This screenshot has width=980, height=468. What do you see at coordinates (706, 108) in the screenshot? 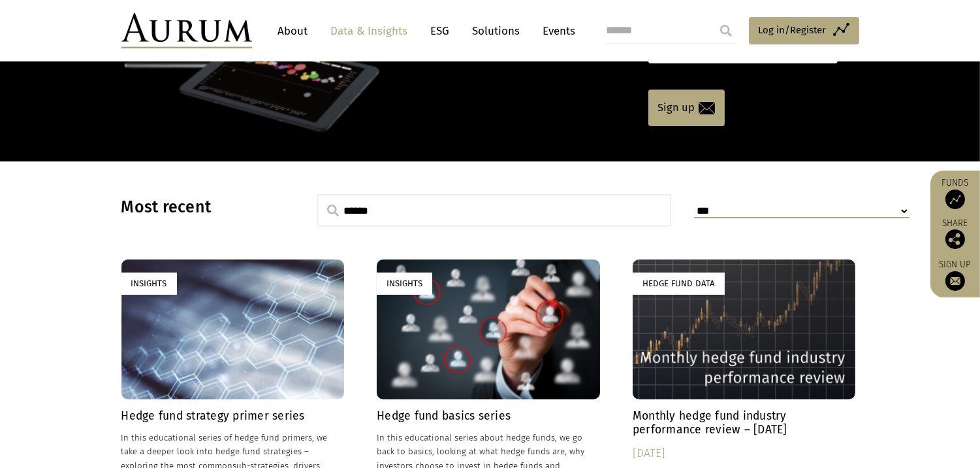
I see `img: email-icon` at bounding box center [706, 108].